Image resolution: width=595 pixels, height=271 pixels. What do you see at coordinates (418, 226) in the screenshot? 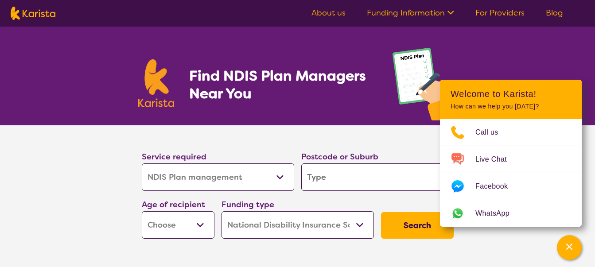
I see `button: Search` at bounding box center [418, 226].